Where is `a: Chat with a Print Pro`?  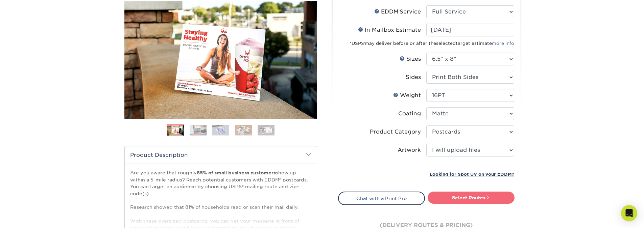 a: Chat with a Print Pro is located at coordinates (381, 199).